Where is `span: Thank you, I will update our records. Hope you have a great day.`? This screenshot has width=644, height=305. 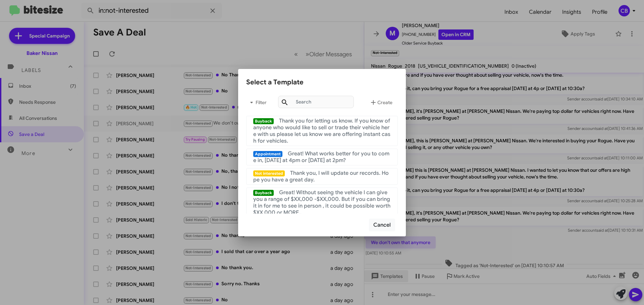
span: Thank you, I will update our records. Hope you have a great day. is located at coordinates (321, 177).